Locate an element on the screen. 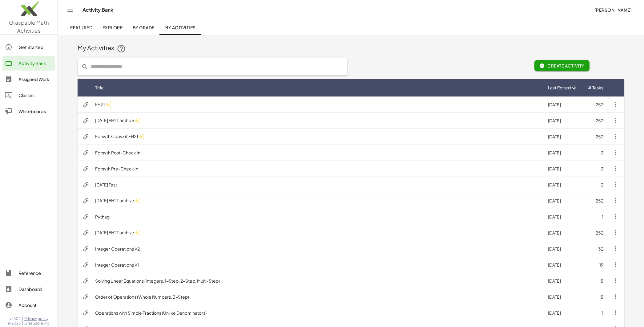 The height and width of the screenshot is (327, 644). td: Pythag is located at coordinates (316, 216).